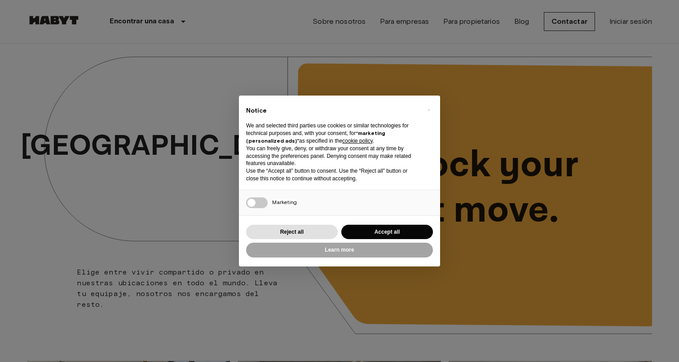 The image size is (679, 362). Describe the element at coordinates (292, 232) in the screenshot. I see `button: Reject all` at that location.